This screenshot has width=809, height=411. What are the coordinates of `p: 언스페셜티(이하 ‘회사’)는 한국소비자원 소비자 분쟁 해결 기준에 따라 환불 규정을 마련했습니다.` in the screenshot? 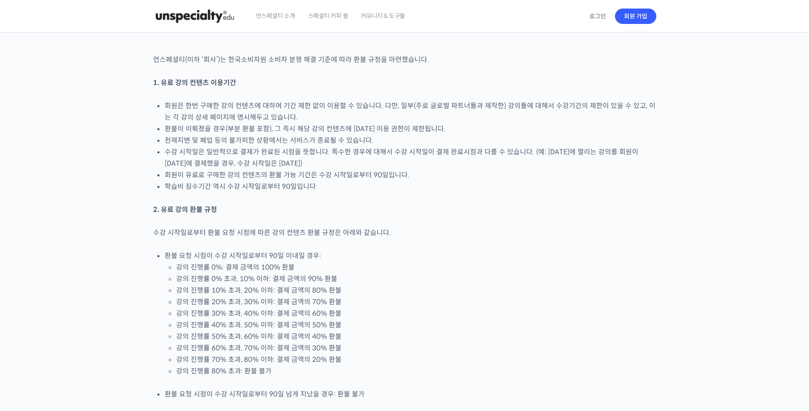 It's located at (405, 59).